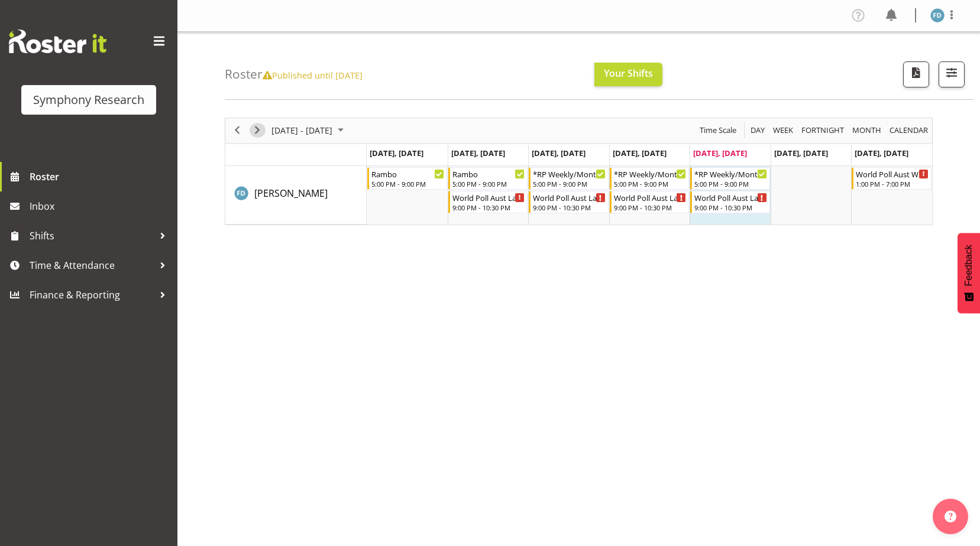 This screenshot has width=980, height=546. What do you see at coordinates (822, 130) in the screenshot?
I see `span: Fortnight` at bounding box center [822, 130].